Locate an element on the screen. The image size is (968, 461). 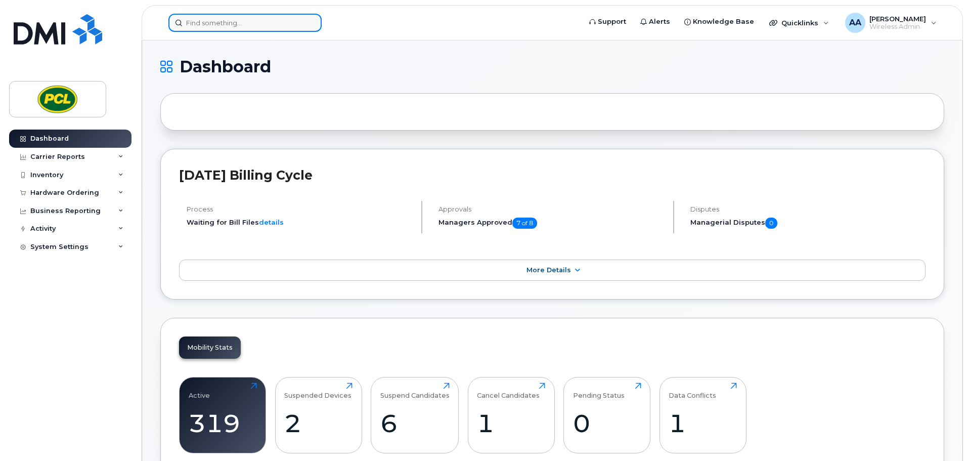
div: 0 is located at coordinates (607, 423).